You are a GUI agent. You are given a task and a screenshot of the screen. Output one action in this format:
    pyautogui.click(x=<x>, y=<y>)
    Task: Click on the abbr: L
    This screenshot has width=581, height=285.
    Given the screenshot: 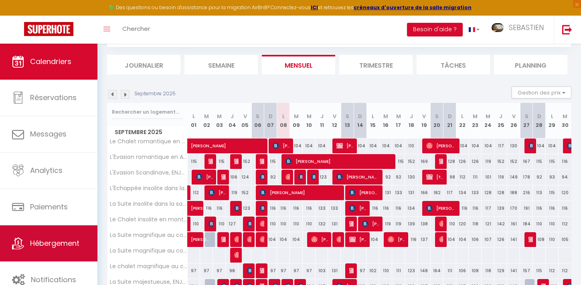 What is the action you would take?
    pyautogui.click(x=283, y=116)
    